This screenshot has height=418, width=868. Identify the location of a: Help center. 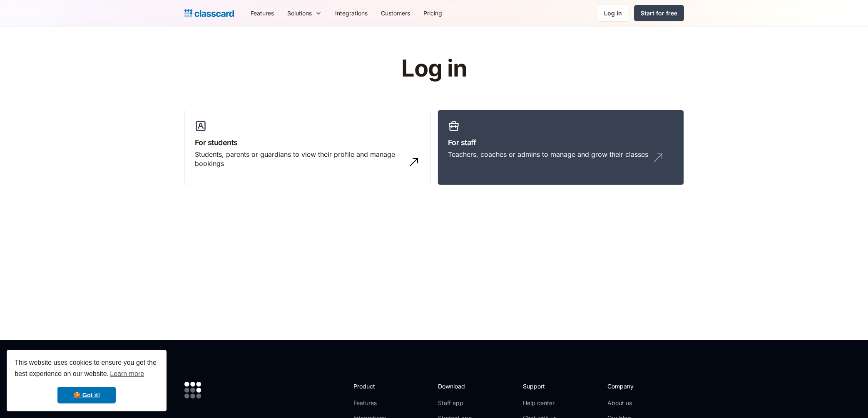
(540, 403).